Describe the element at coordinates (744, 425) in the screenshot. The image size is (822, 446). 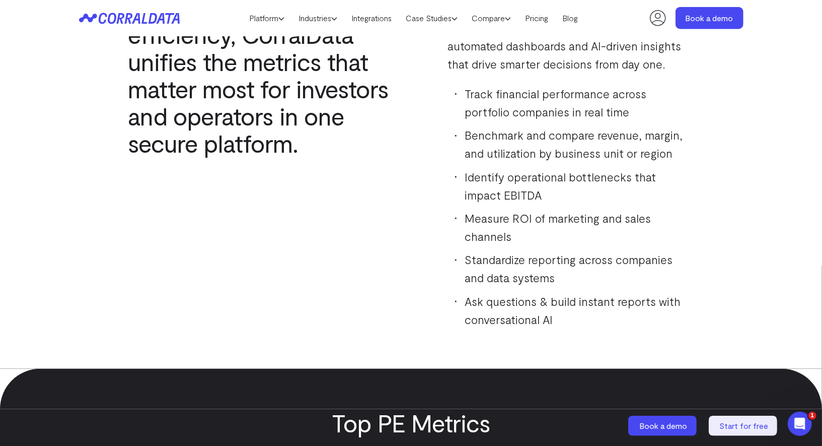
I see `span: Start for free` at that location.